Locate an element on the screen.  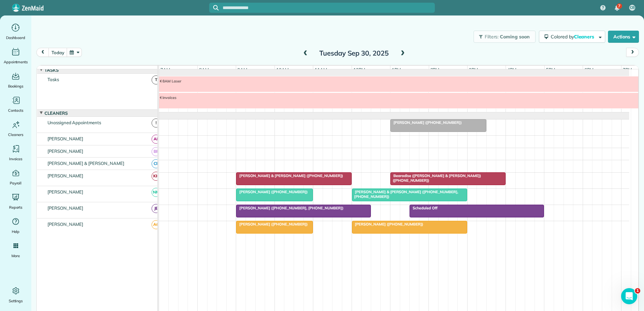
span: 2pm is located at coordinates (435, 70).